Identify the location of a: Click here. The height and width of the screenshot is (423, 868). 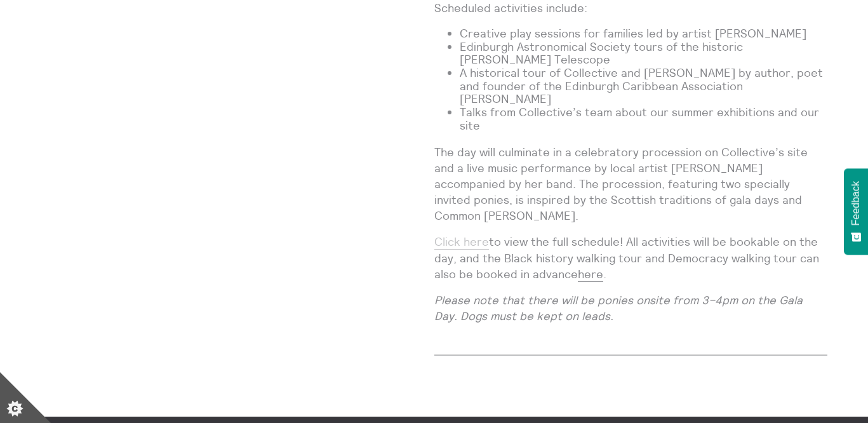
(462, 242).